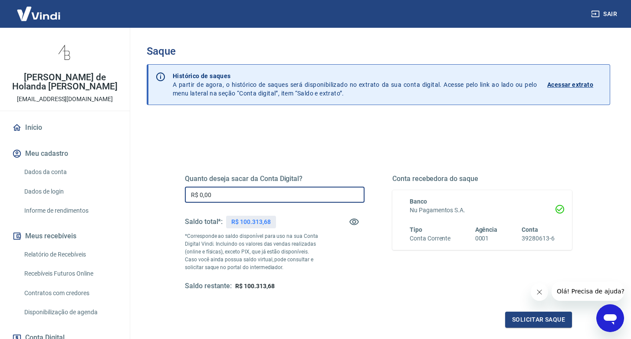 Image resolution: width=631 pixels, height=339 pixels. What do you see at coordinates (255, 286) in the screenshot?
I see `span: R$ 100.313,68` at bounding box center [255, 286].